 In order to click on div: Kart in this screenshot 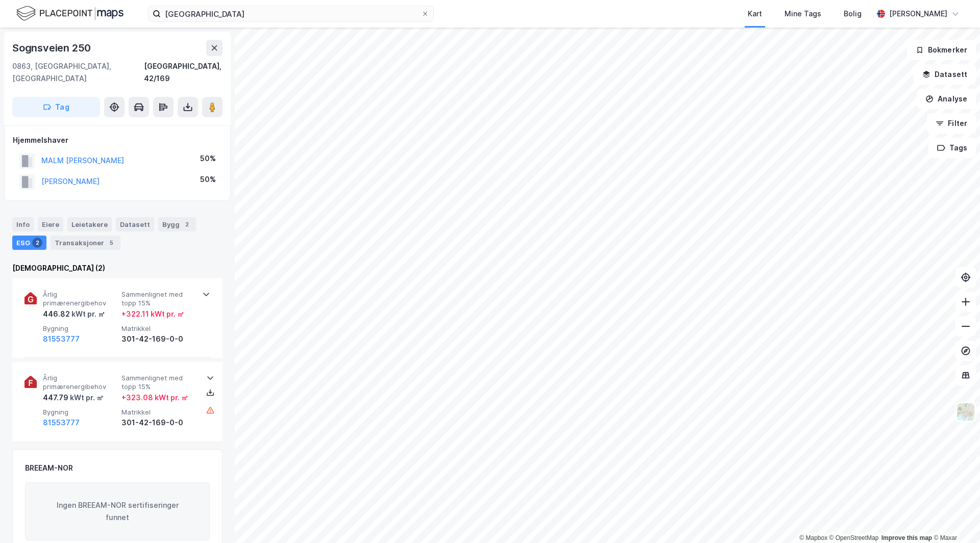, I will do `click(755, 14)`.